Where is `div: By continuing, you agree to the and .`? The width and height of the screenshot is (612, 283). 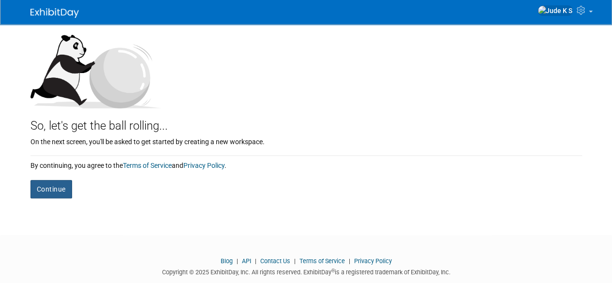 div: By continuing, you agree to the and . is located at coordinates (306, 163).